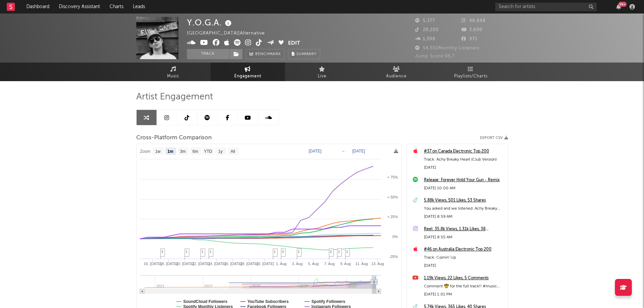 This screenshot has height=308, width=644. Describe the element at coordinates (268, 54) in the screenshot. I see `span: Benchmark` at that location.